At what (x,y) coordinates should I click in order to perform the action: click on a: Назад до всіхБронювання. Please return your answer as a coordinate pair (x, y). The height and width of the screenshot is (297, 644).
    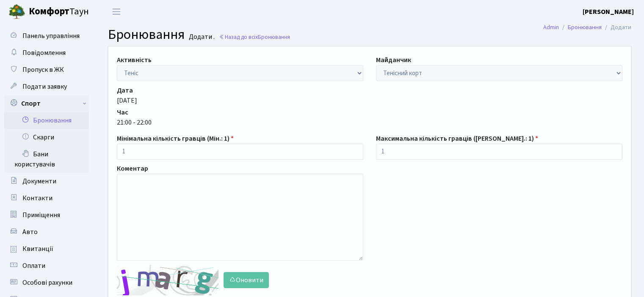
    Looking at the image, I should click on (254, 37).